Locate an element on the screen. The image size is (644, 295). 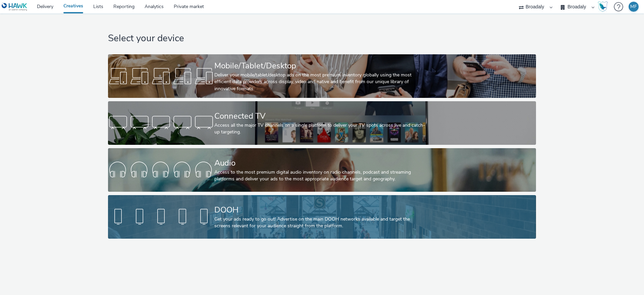
div: DOOH is located at coordinates (320, 210).